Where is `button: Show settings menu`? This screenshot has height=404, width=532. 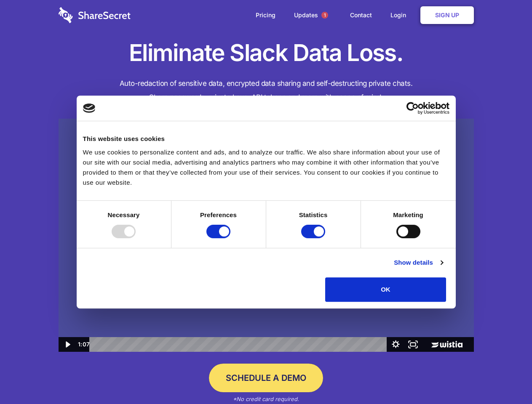 button: Show settings menu is located at coordinates (396, 344).